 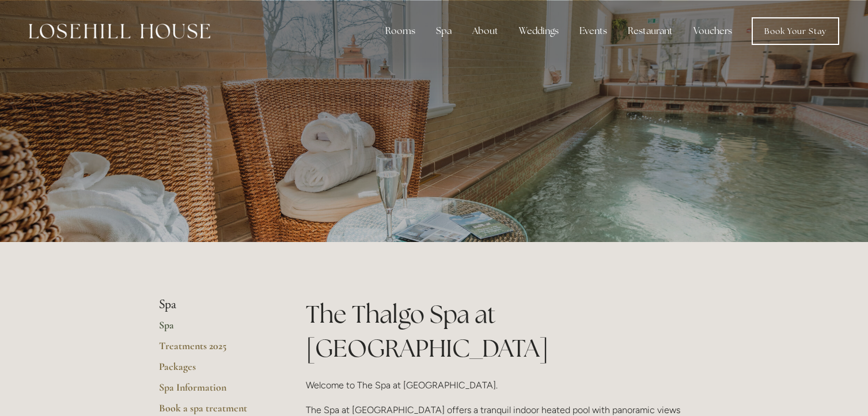 I want to click on div: Rooms, so click(x=401, y=31).